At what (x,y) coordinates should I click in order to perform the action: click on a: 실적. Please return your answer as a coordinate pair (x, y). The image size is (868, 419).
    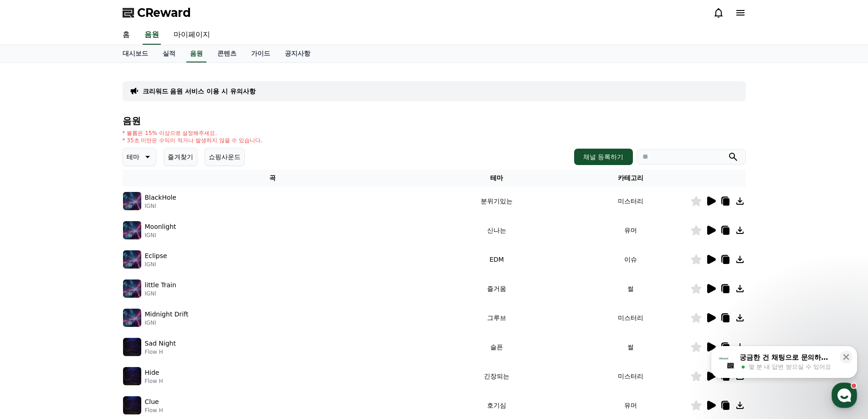
    Looking at the image, I should click on (169, 54).